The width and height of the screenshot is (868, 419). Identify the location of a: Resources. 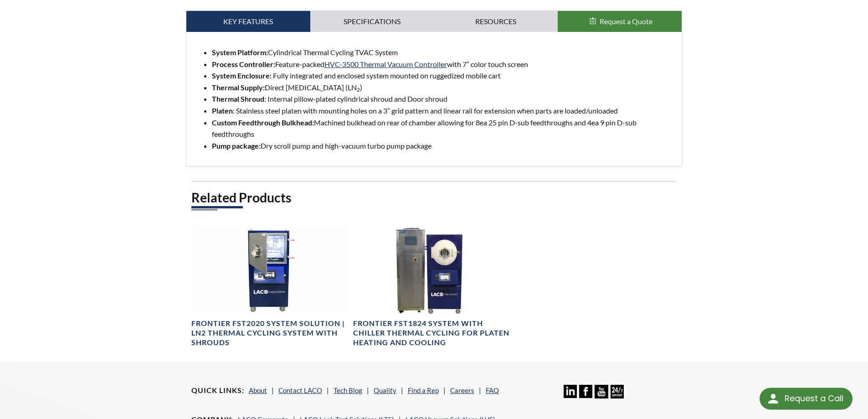
(496, 22).